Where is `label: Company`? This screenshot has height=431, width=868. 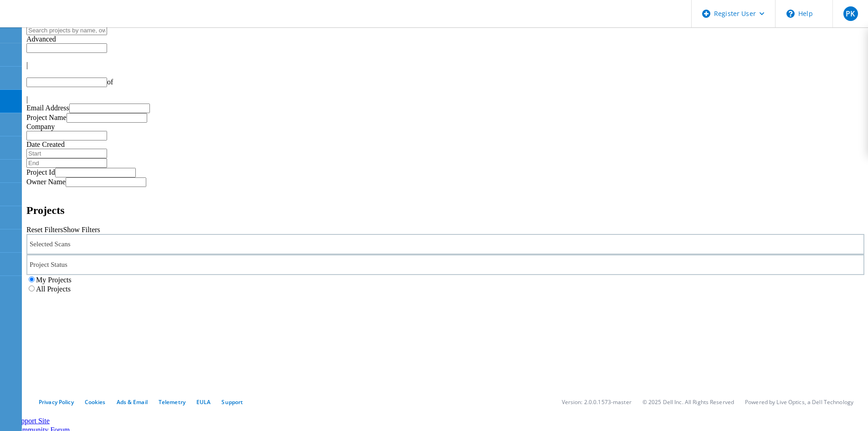 label: Company is located at coordinates (40, 127).